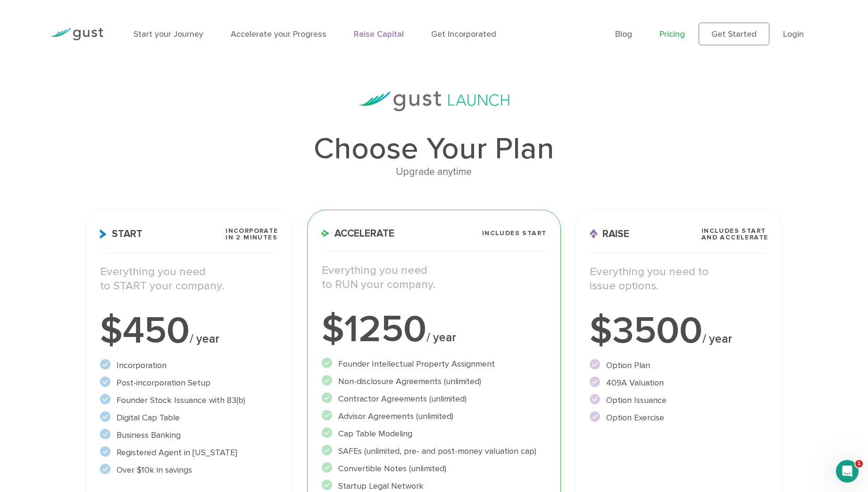 This screenshot has width=868, height=492. What do you see at coordinates (679, 400) in the screenshot?
I see `li: Option Issuance` at bounding box center [679, 400].